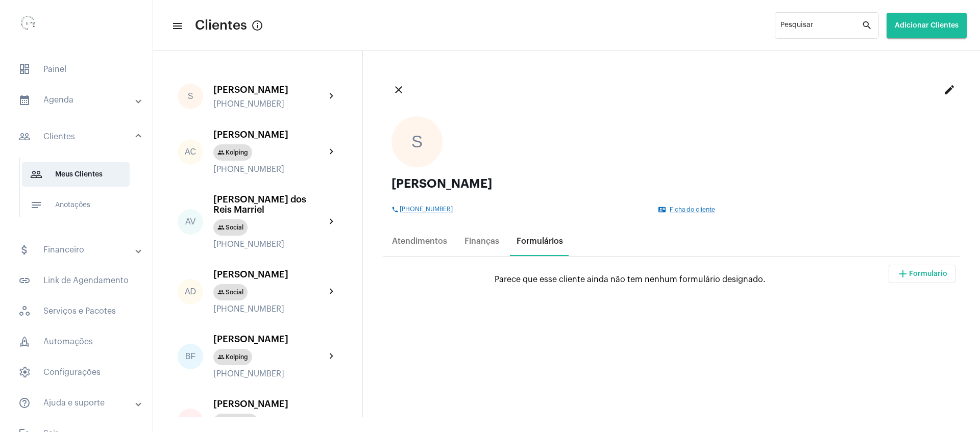 Image resolution: width=980 pixels, height=432 pixels. Describe the element at coordinates (903, 274) in the screenshot. I see `mat-icon: add` at that location.